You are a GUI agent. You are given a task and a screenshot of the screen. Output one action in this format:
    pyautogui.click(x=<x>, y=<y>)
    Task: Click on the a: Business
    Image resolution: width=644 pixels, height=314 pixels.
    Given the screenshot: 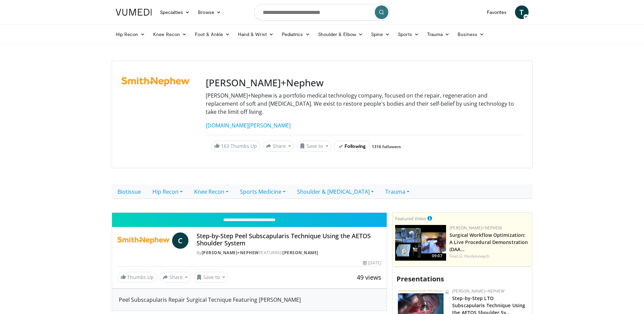 What is the action you would take?
    pyautogui.click(x=471, y=34)
    